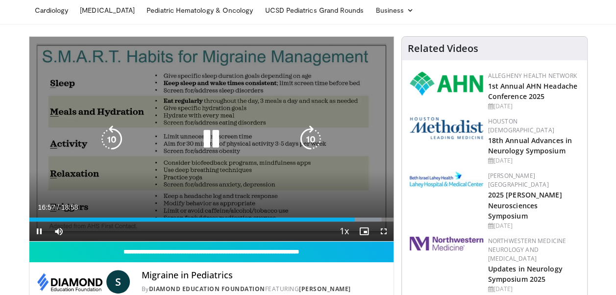 Image resolution: width=616 pixels, height=295 pixels. What do you see at coordinates (384, 231) in the screenshot?
I see `button: Fullscreen` at bounding box center [384, 231].